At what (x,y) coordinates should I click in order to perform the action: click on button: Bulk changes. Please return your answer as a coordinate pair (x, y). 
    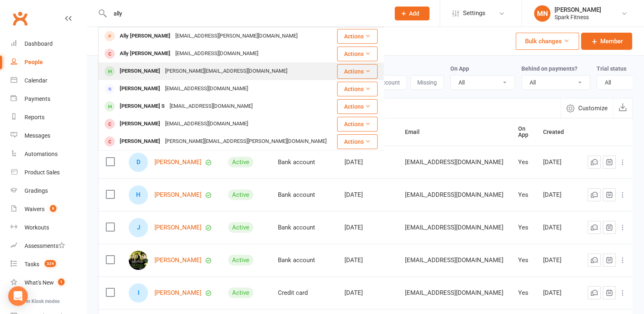
    Looking at the image, I should click on (547, 41).